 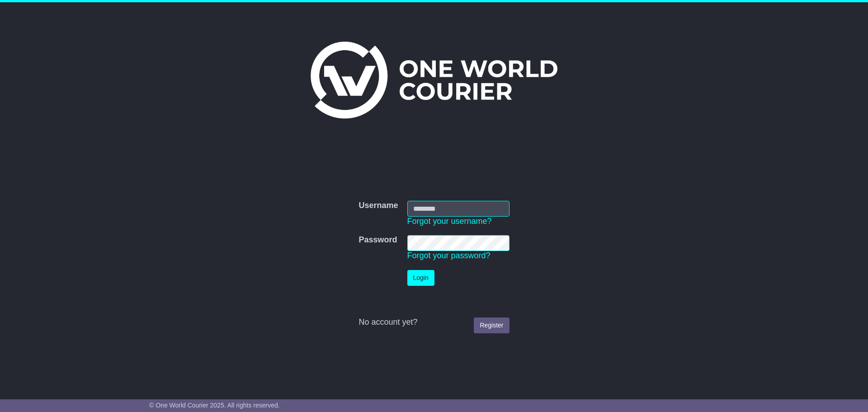 I want to click on label: Password, so click(x=378, y=240).